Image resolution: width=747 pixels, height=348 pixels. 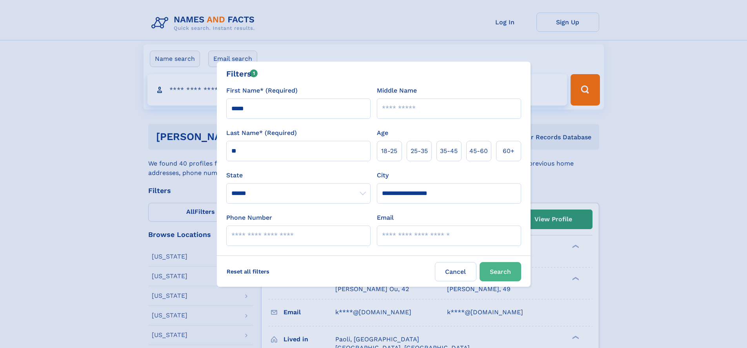 What do you see at coordinates (500, 271) in the screenshot?
I see `button: Search` at bounding box center [500, 271].